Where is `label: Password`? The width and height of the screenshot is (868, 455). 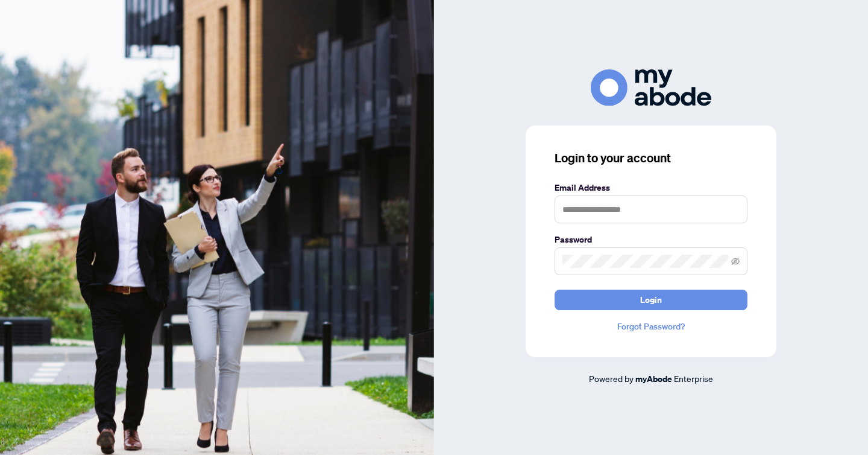
label: Password is located at coordinates (651, 240).